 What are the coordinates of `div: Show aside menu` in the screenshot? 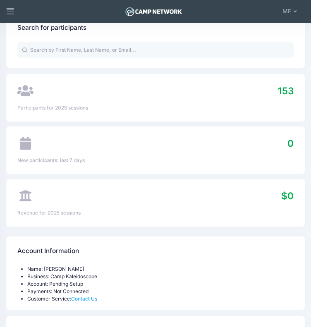 It's located at (10, 11).